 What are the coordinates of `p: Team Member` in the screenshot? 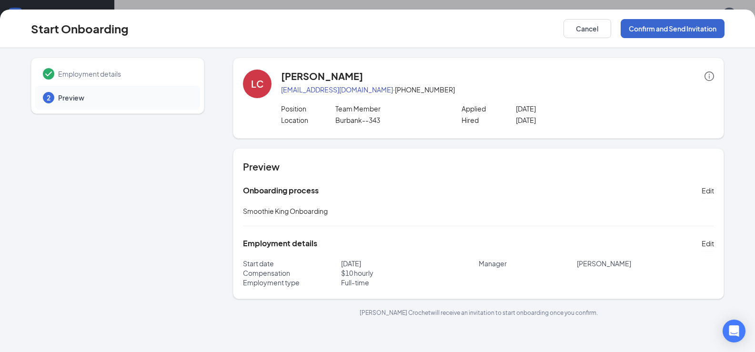 It's located at (389, 109).